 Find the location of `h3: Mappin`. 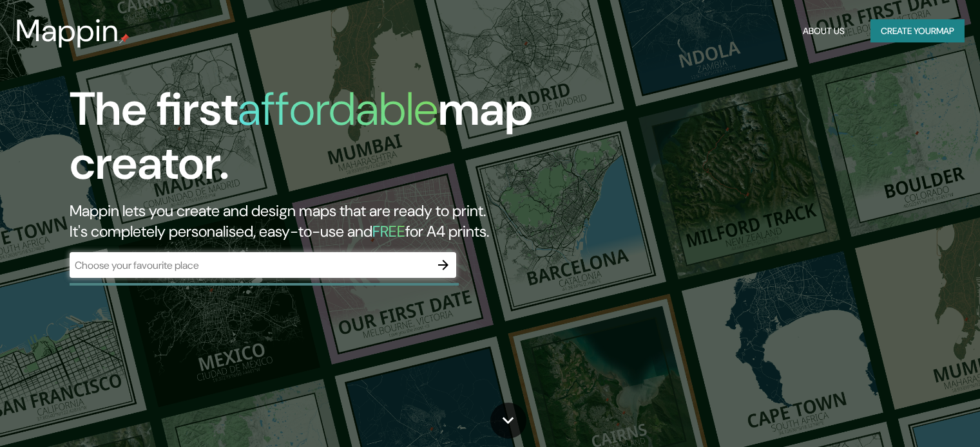

h3: Mappin is located at coordinates (67, 31).